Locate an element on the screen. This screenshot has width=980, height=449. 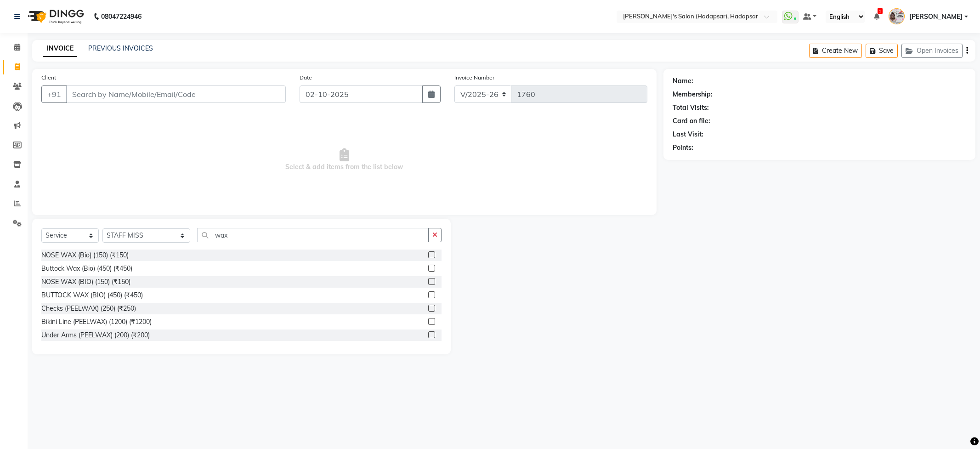
div: Last Visit: is located at coordinates (688, 134).